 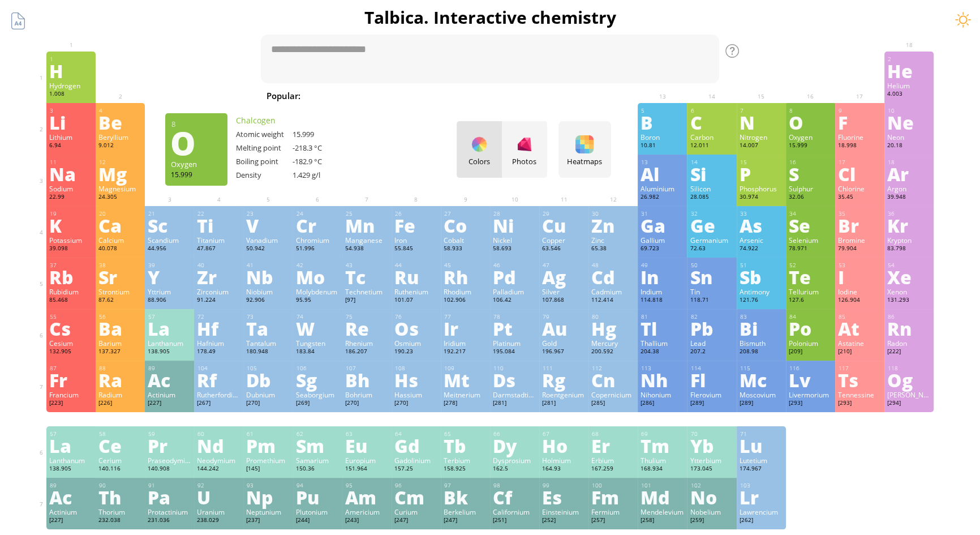 I want to click on div: 41, so click(x=268, y=265).